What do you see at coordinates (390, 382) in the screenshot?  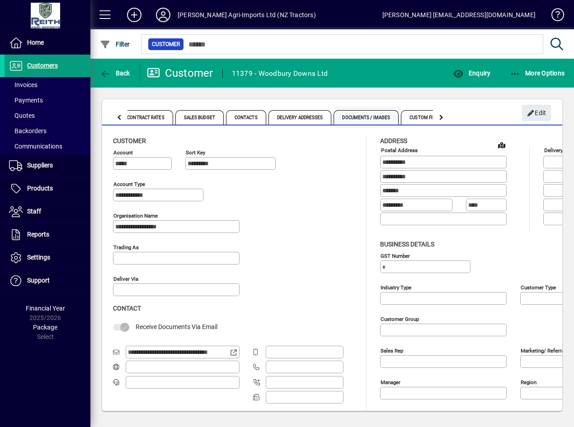 I see `mat-label: Manager` at bounding box center [390, 382].